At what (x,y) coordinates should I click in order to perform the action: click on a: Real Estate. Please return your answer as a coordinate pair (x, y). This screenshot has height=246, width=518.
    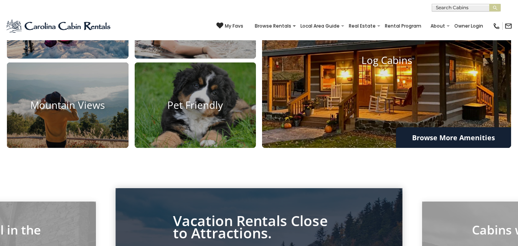
    Looking at the image, I should click on (362, 26).